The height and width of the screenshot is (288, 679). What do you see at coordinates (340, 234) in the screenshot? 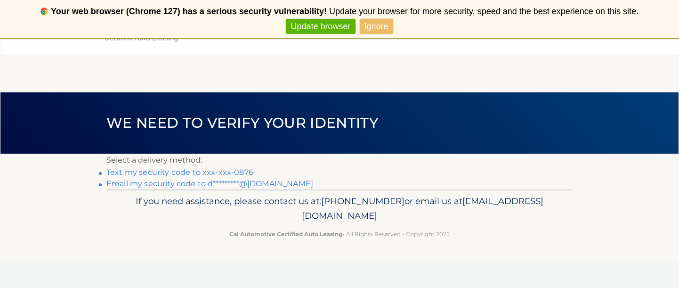
I see `p: - All Rights Reserved - Copyright 2025` at bounding box center [340, 234].